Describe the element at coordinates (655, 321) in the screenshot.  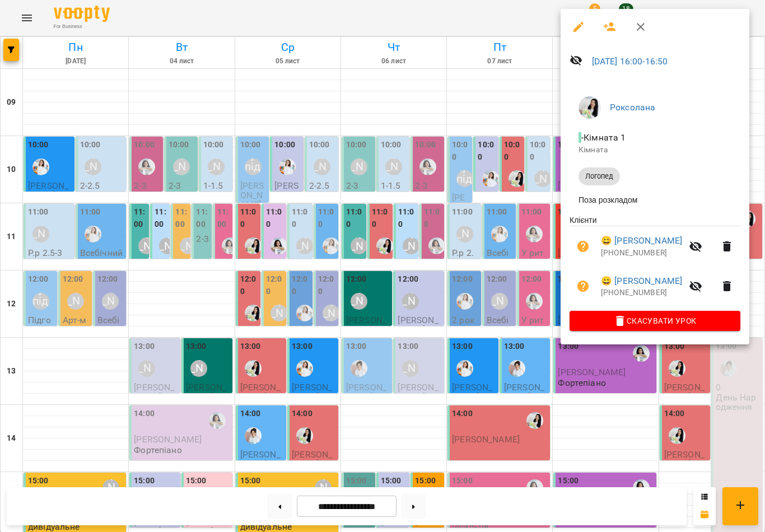
I see `button: Скасувати Урок` at that location.